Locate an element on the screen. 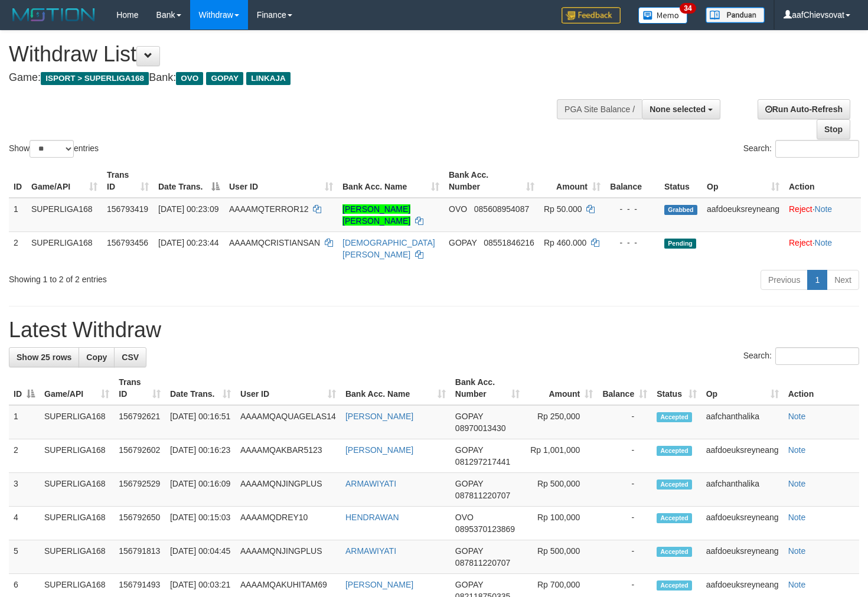 This screenshot has height=597, width=868. a: CSV is located at coordinates (130, 357).